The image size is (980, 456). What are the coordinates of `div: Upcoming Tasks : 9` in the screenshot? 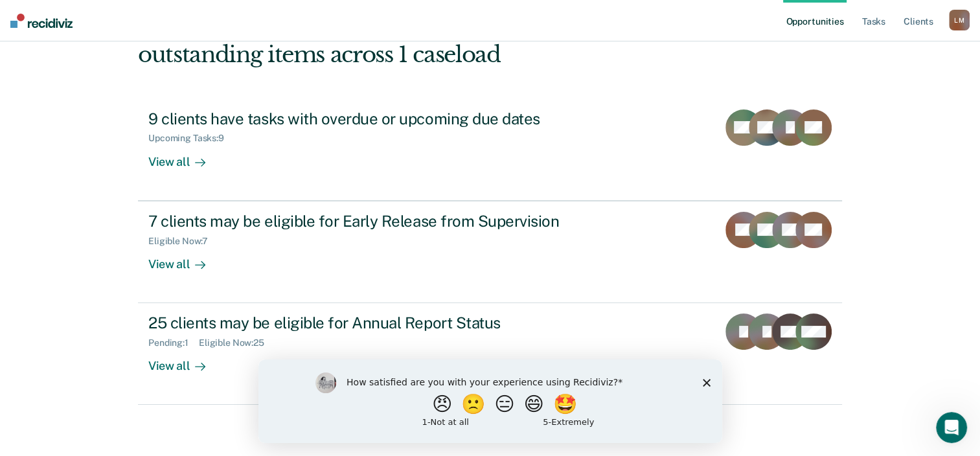 It's located at (191, 138).